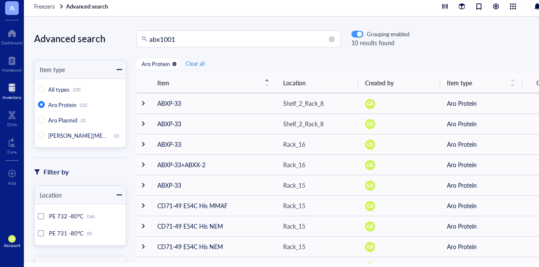 Image resolution: width=539 pixels, height=267 pixels. I want to click on div: Advanced search, so click(80, 38).